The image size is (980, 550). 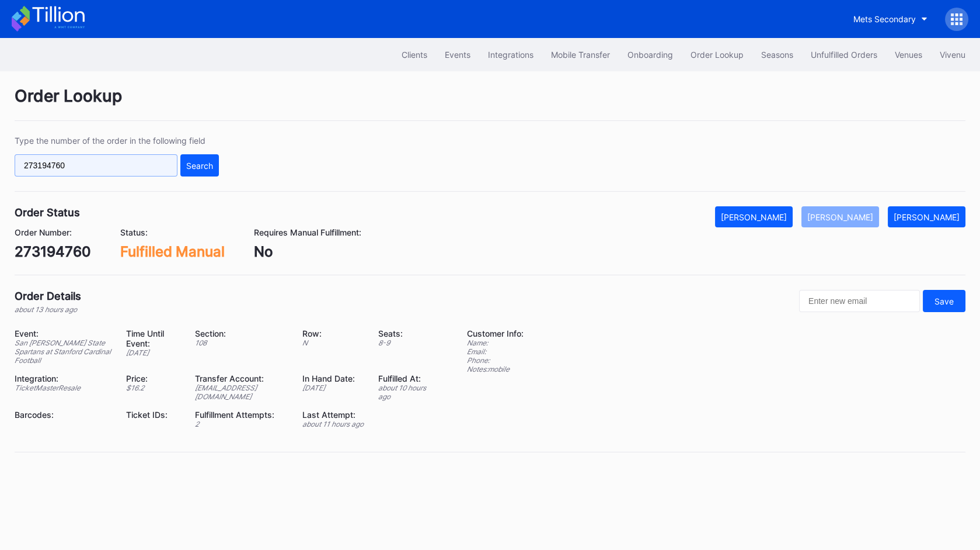 What do you see at coordinates (307, 232) in the screenshot?
I see `div: Requires Manual Fulfillment:` at bounding box center [307, 232].